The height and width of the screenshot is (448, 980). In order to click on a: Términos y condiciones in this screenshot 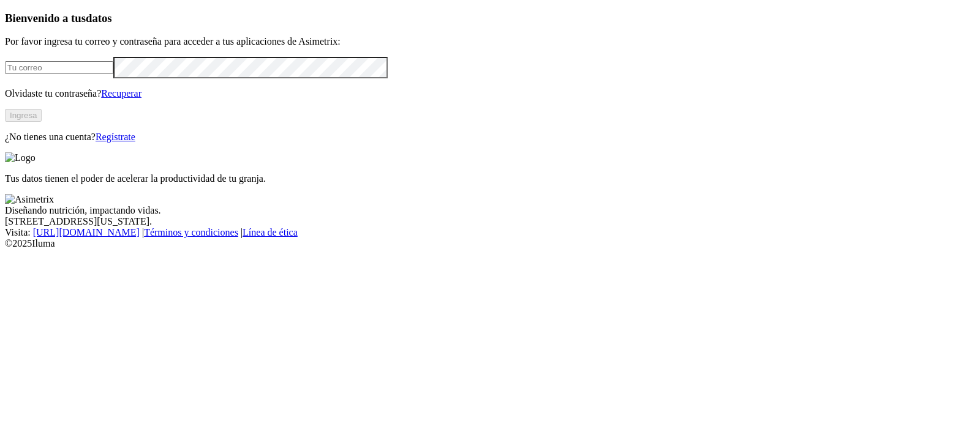, I will do `click(191, 232)`.